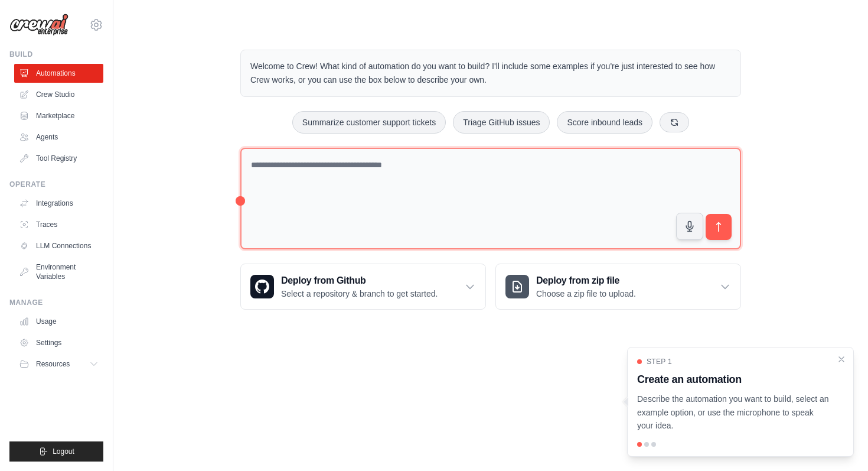 The image size is (868, 471). I want to click on p: Describe the automation you want to build, select an example option, or use the microphone to spe..., so click(734, 413).